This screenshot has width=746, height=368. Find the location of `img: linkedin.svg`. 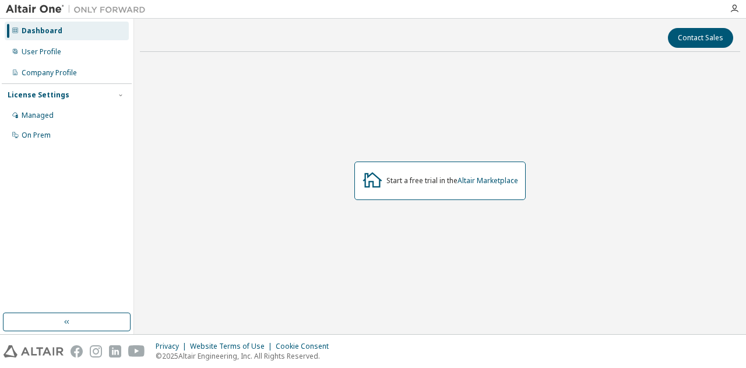

img: linkedin.svg is located at coordinates (115, 351).